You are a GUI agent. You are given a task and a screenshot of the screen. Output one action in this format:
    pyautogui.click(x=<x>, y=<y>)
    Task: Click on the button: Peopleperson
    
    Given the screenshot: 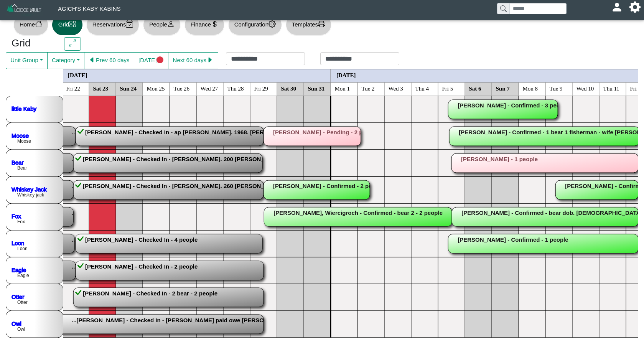 What is the action you would take?
    pyautogui.click(x=161, y=24)
    